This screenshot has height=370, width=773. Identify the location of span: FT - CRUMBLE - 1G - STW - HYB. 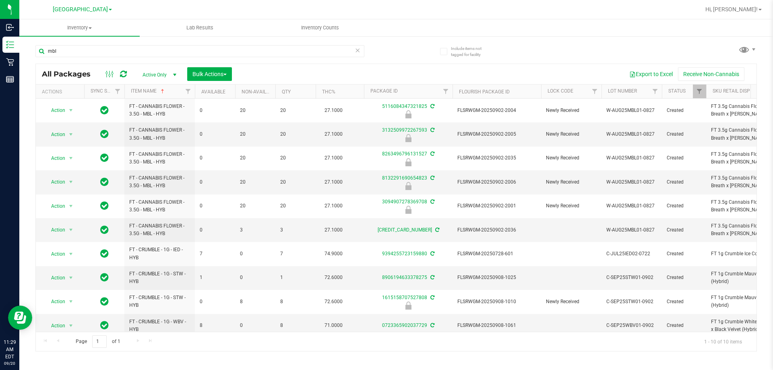
(159, 278).